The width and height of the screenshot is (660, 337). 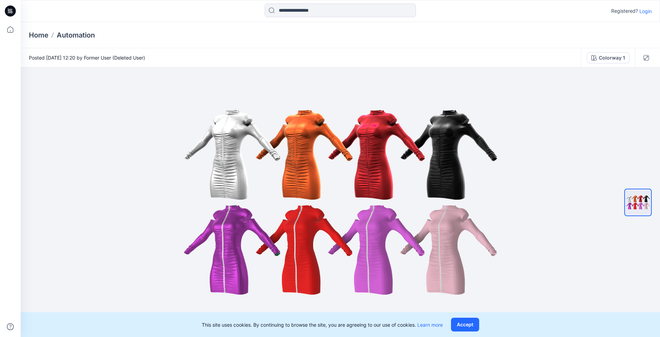 What do you see at coordinates (430, 324) in the screenshot?
I see `a: Learn more` at bounding box center [430, 324].